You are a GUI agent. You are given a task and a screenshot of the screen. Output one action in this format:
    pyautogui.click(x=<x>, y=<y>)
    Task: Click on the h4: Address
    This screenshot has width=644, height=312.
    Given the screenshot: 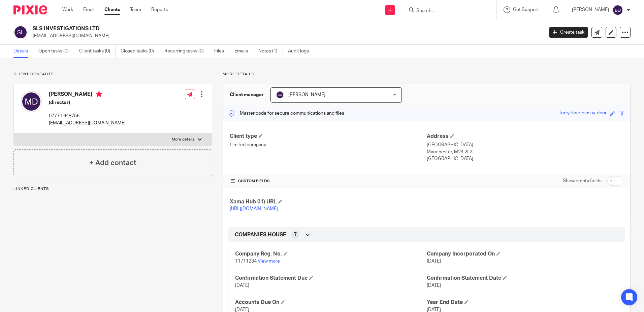 What is the action you would take?
    pyautogui.click(x=525, y=136)
    